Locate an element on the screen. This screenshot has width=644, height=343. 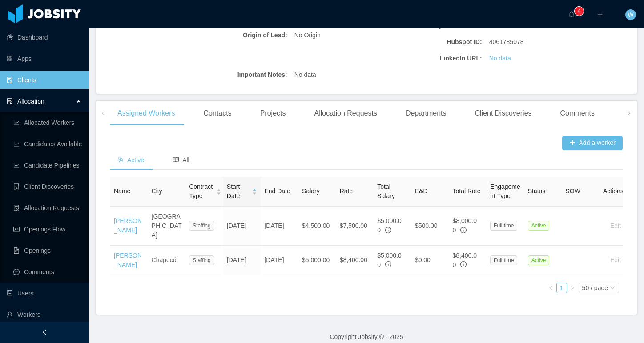
span: No data is located at coordinates (305, 75).